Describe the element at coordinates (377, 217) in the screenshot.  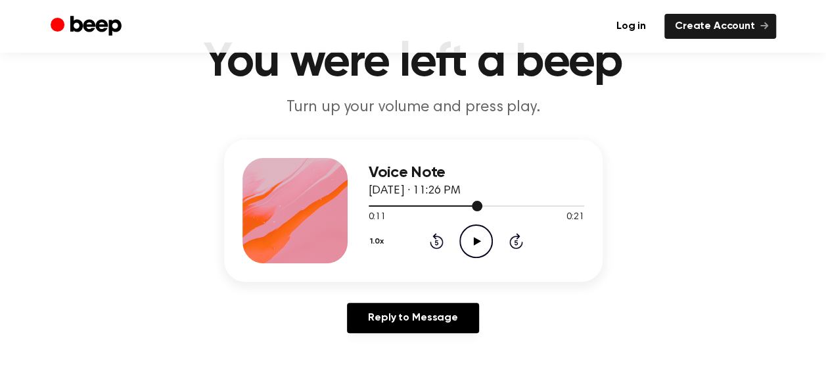
I see `span: 0:11` at that location.